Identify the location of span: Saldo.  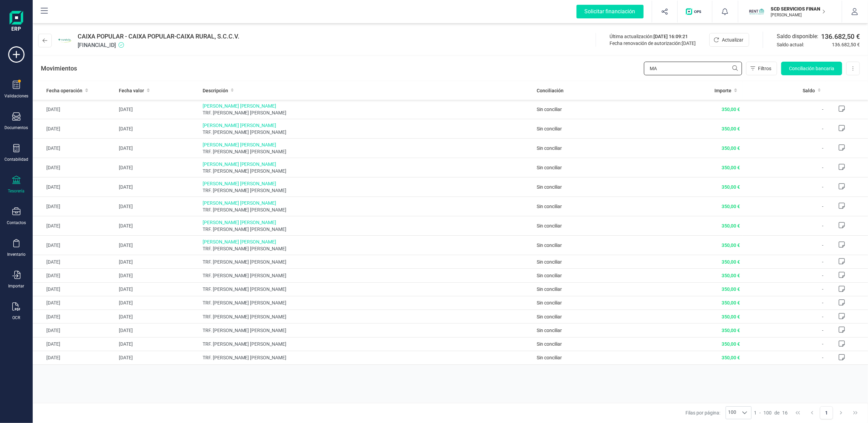
(809, 91).